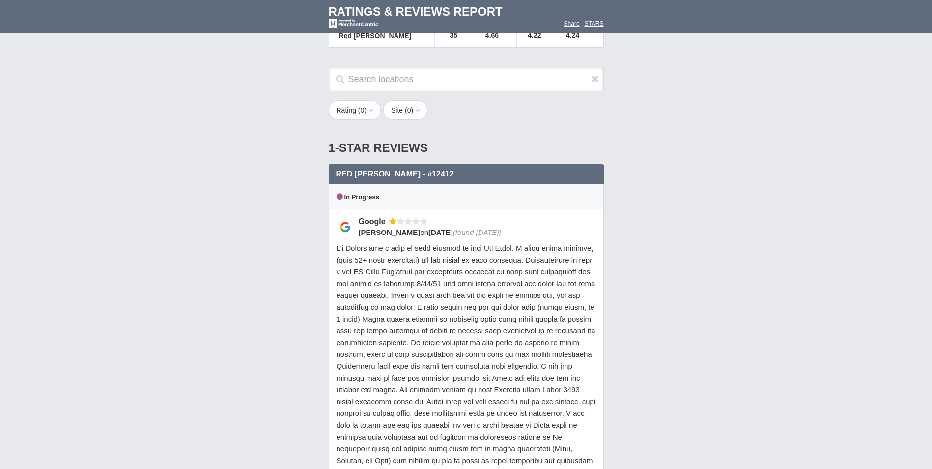 The width and height of the screenshot is (932, 469). What do you see at coordinates (594, 24) in the screenshot?
I see `a: STARS` at bounding box center [594, 24].